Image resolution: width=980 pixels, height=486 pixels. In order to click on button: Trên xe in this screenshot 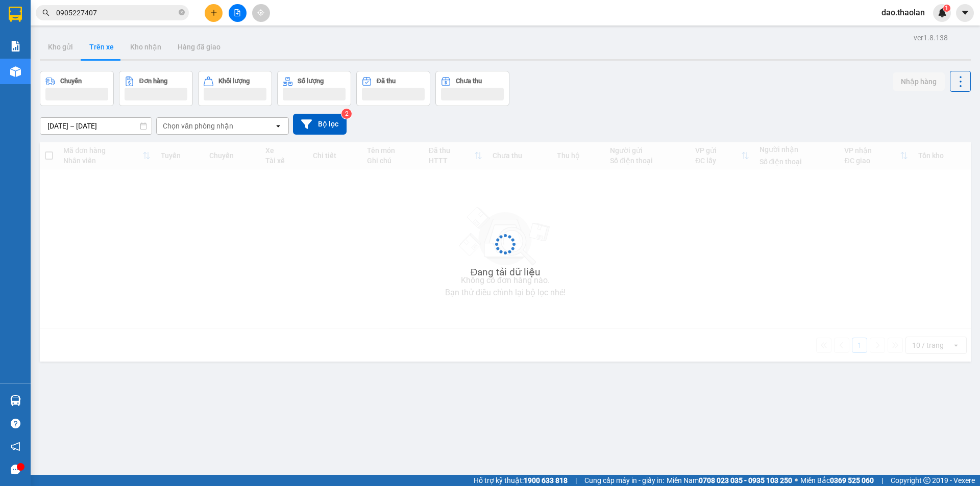, I will do `click(102, 47)`.